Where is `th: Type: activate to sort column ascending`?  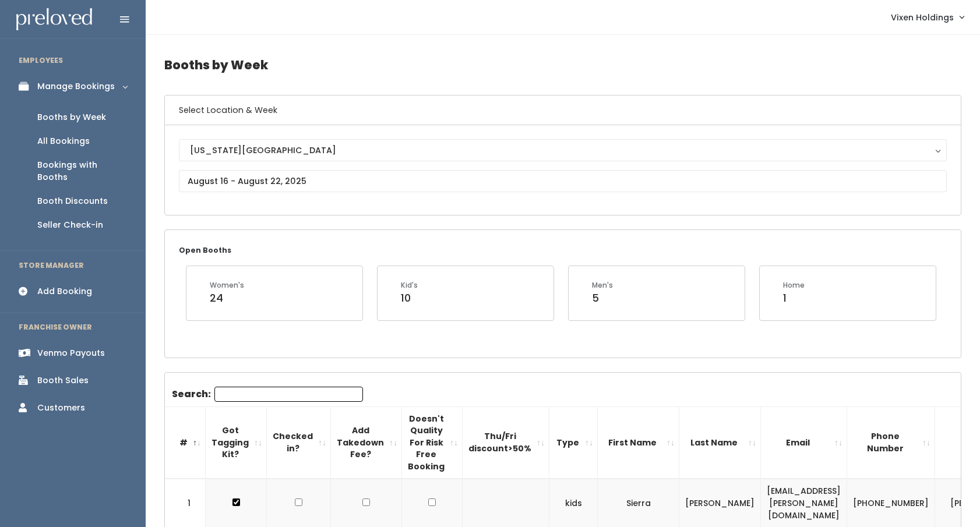
th: Type: activate to sort column ascending is located at coordinates (574, 442).